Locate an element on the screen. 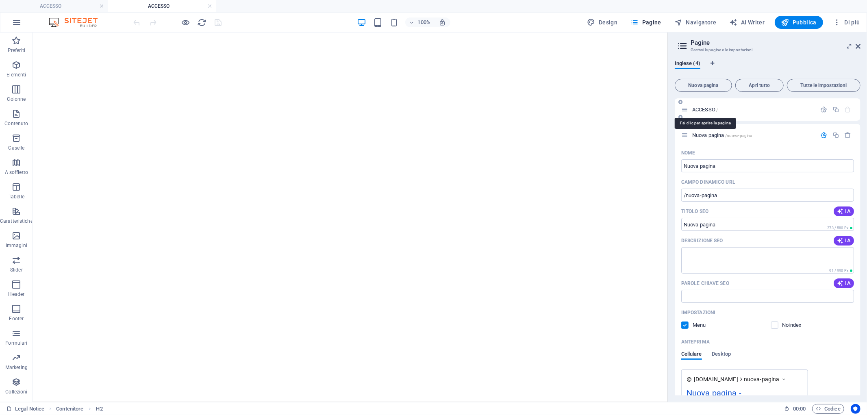 The height and width of the screenshot is (415, 867). img: Editor Logo is located at coordinates (77, 22).